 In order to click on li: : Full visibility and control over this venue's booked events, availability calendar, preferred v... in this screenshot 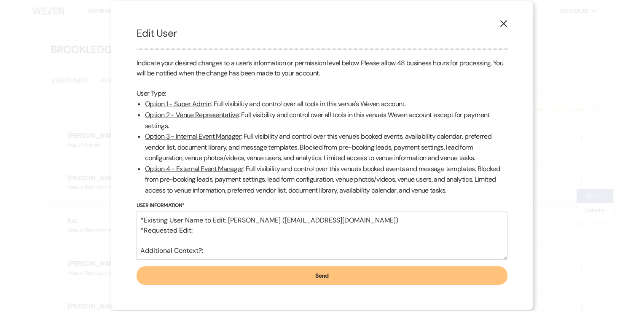, I will do `click(326, 147)`.